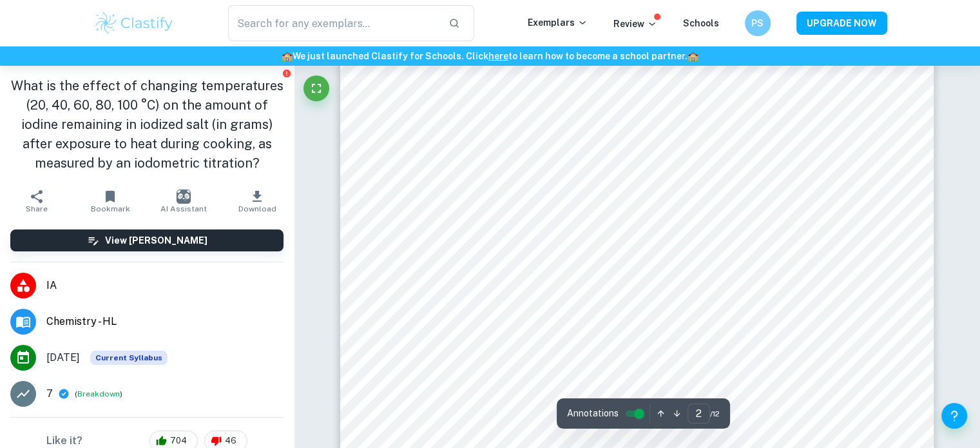 The height and width of the screenshot is (448, 980). What do you see at coordinates (36, 209) in the screenshot?
I see `span: Share` at bounding box center [36, 209].